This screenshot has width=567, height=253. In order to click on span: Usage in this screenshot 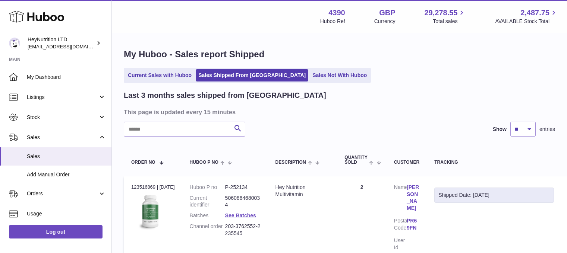, I will do `click(66, 214)`.